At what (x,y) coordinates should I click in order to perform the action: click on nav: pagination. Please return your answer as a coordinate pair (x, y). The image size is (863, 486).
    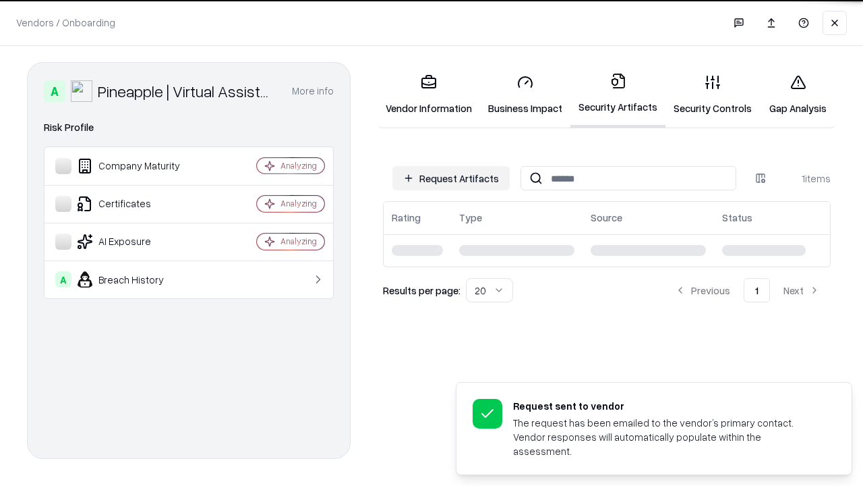
    Looking at the image, I should click on (747, 290).